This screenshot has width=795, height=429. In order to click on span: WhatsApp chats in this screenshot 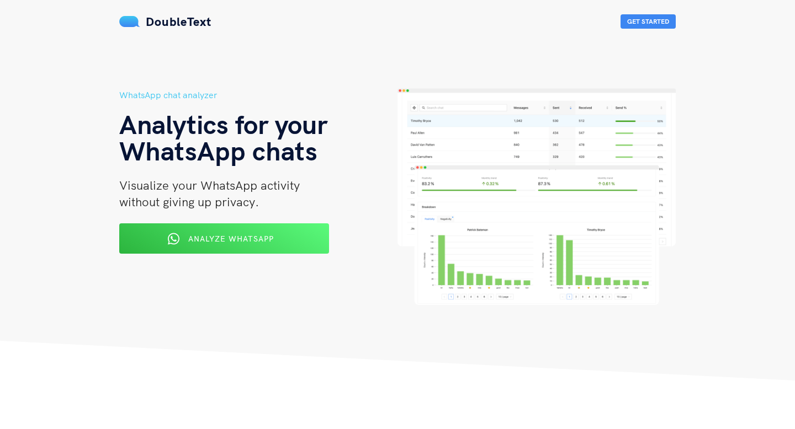, I will do `click(218, 151)`.